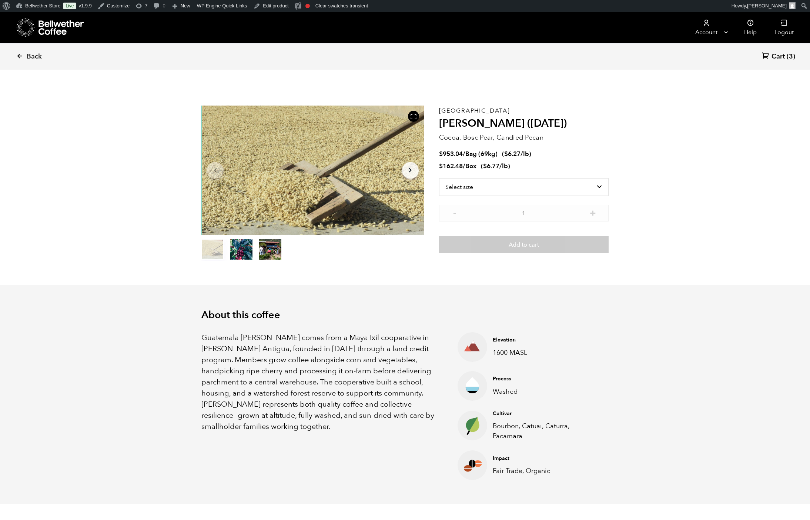 The width and height of the screenshot is (810, 520). Describe the element at coordinates (471, 166) in the screenshot. I see `span: Box` at that location.